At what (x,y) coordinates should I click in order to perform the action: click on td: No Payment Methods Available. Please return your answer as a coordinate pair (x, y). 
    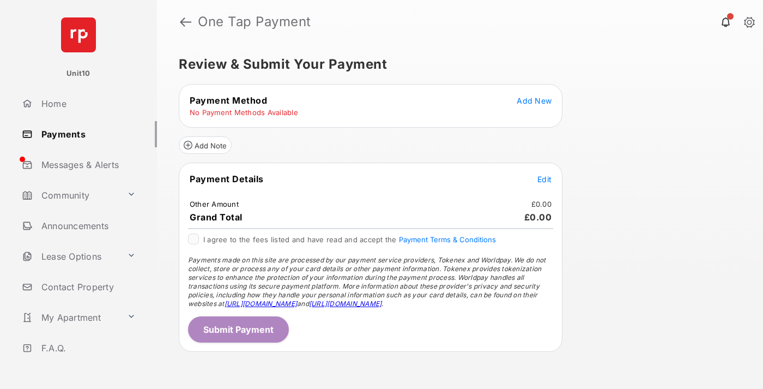
    Looking at the image, I should click on (244, 112).